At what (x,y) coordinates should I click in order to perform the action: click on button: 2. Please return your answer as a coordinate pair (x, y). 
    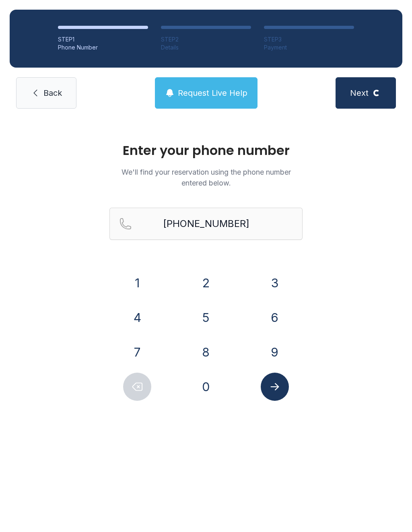
    Looking at the image, I should click on (206, 283).